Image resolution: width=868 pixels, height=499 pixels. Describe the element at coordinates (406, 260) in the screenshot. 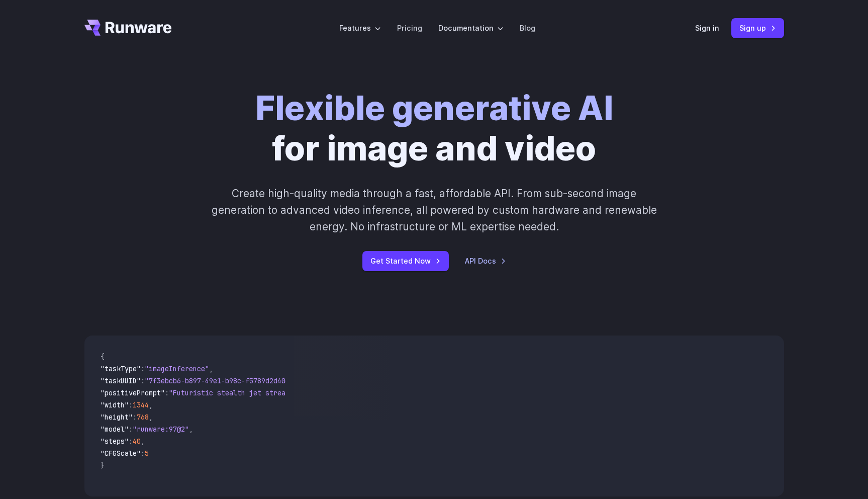

I see `a: Get Started Now` at that location.